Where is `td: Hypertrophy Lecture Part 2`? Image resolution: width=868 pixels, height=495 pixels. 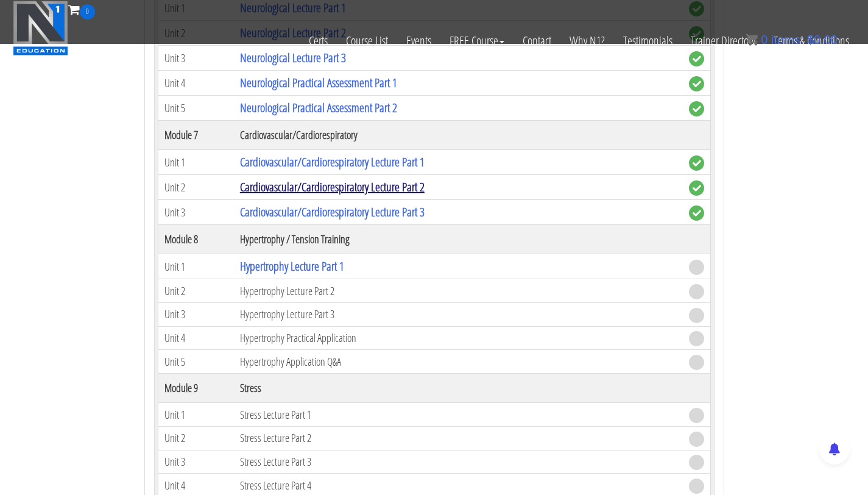 td: Hypertrophy Lecture Part 2 is located at coordinates (458, 291).